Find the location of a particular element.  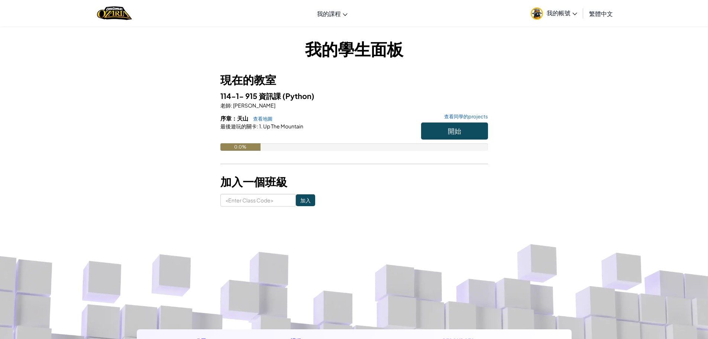

a: 繁體中文 is located at coordinates (601, 13).